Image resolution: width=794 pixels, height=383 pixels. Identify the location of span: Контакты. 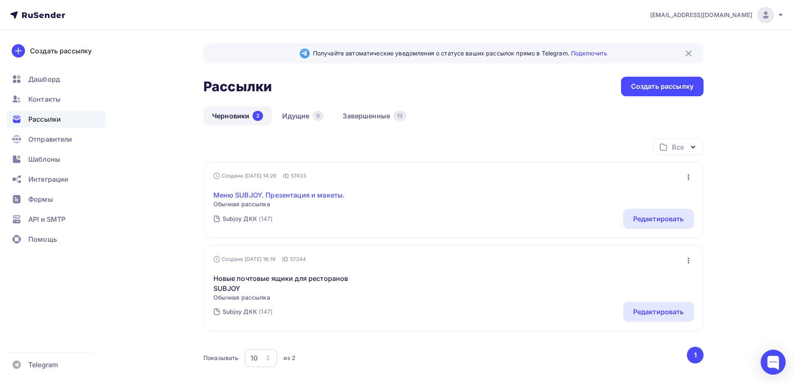
(44, 99).